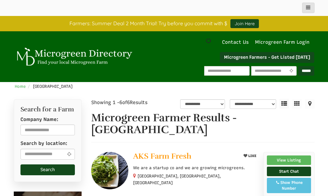 The height and width of the screenshot is (196, 328). Describe the element at coordinates (250, 156) in the screenshot. I see `button: LIKE` at that location.